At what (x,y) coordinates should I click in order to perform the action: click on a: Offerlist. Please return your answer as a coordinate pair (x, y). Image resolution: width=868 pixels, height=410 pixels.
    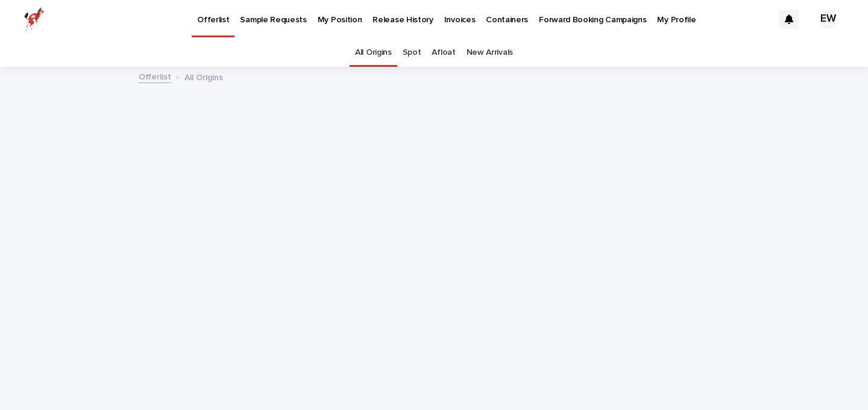
    Looking at the image, I should click on (155, 76).